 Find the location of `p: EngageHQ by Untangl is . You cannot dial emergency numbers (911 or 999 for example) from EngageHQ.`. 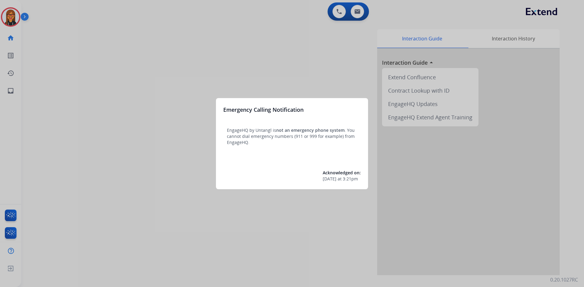

p: EngageHQ by Untangl is . You cannot dial emergency numbers (911 or 999 for example) from EngageHQ. is located at coordinates (292, 137).